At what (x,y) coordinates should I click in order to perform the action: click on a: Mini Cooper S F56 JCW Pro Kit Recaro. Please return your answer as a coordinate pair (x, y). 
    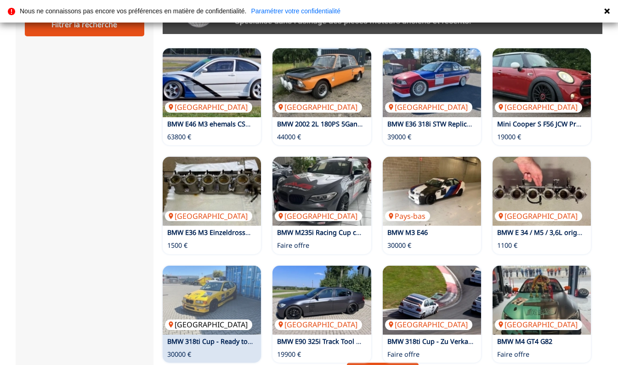
    Looking at the image, I should click on (556, 124).